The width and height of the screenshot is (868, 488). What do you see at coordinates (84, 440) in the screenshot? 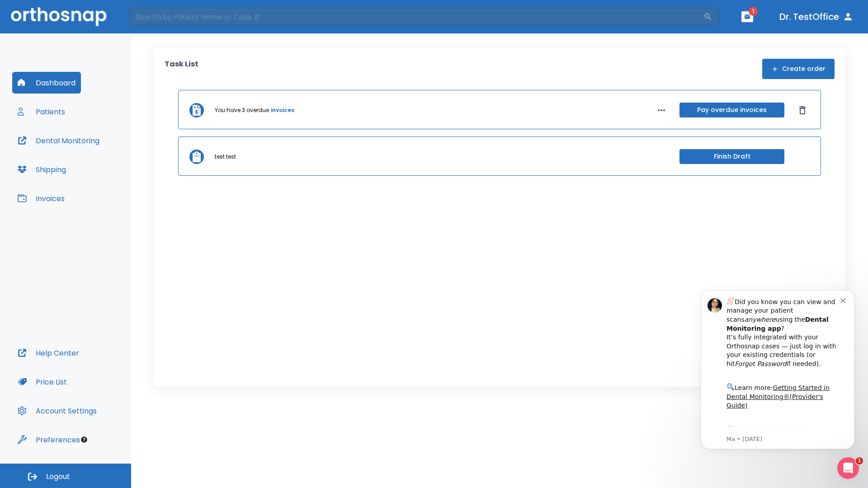
I see `div: Tooltip anchor` at bounding box center [84, 440].